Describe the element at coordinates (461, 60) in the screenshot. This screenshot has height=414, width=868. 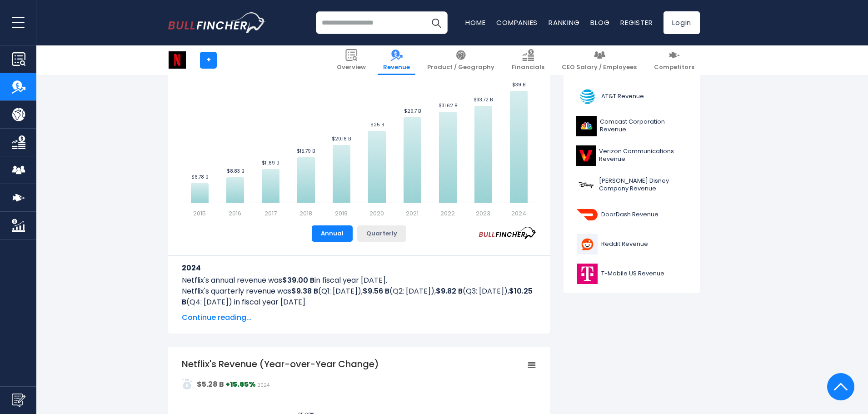
I see `a: Product / Geography` at that location.